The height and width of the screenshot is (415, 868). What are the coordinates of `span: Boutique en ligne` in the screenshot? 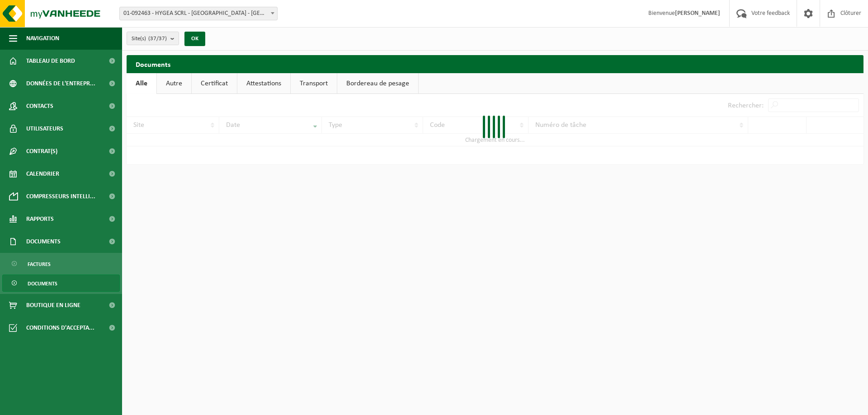 It's located at (54, 305).